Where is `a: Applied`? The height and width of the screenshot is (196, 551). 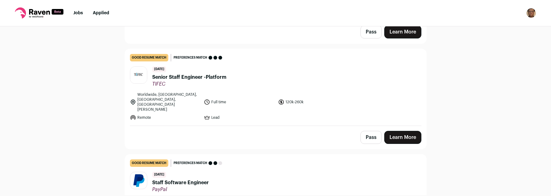 a: Applied is located at coordinates (101, 13).